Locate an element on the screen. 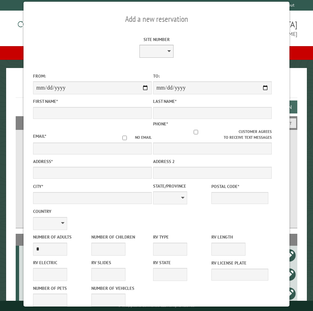 The width and height of the screenshot is (313, 311). label: First Name is located at coordinates (92, 101).